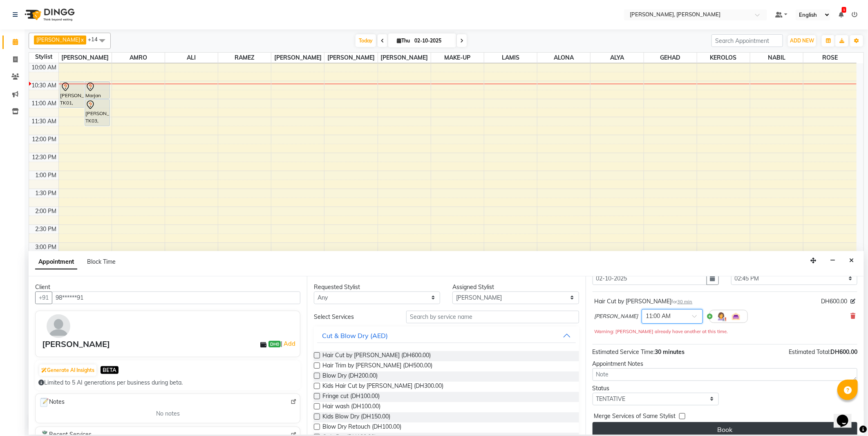  What do you see at coordinates (351, 397) in the screenshot?
I see `span: Fringe cut (DH100.00)` at bounding box center [351, 397].